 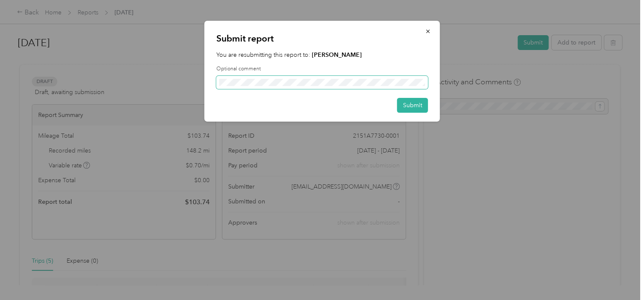 What do you see at coordinates (322, 38) in the screenshot?
I see `p: Submit report` at bounding box center [322, 38].